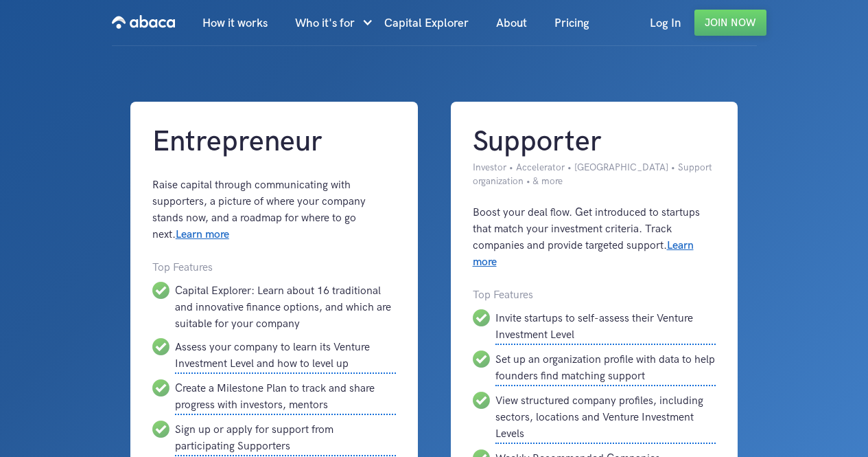 The image size is (868, 457). What do you see at coordinates (286, 307) in the screenshot?
I see `div: Capital Explorer: Learn about 16 traditional and innovative finance options, and which are suitab...` at bounding box center [286, 307].